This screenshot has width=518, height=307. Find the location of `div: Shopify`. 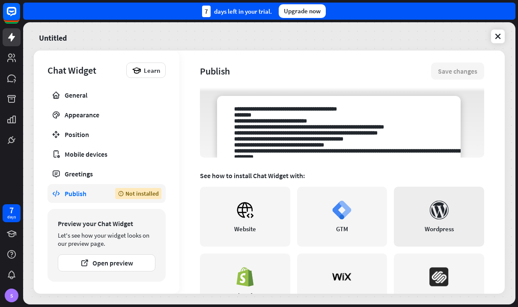

div: Shopify is located at coordinates (245, 296).